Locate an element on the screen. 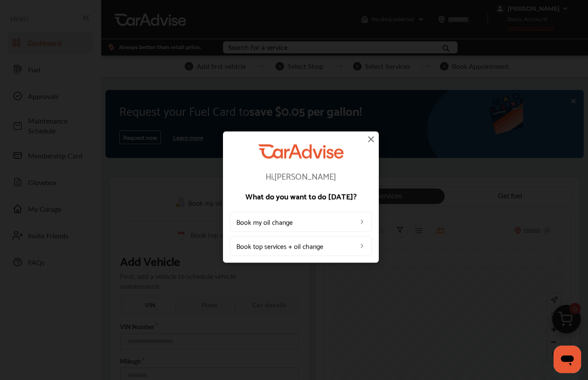 This screenshot has width=588, height=380. a: Book top services + oil change is located at coordinates (301, 246).